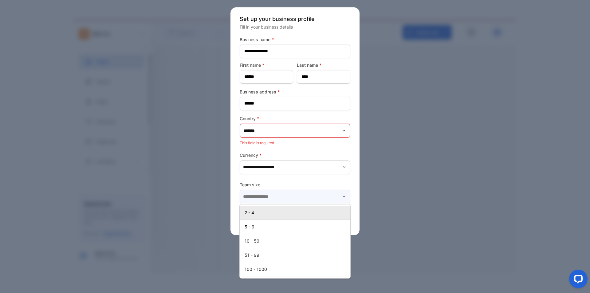 The height and width of the screenshot is (293, 590). What do you see at coordinates (296, 241) in the screenshot?
I see `p: 10 - 50` at bounding box center [296, 241].